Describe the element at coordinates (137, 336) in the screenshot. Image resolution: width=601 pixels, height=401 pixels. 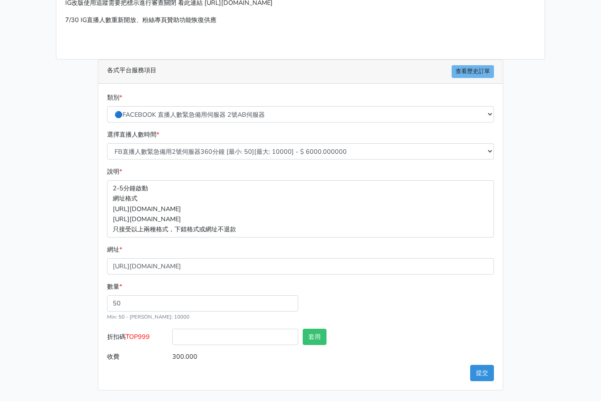
I see `span: TOP999` at that location.